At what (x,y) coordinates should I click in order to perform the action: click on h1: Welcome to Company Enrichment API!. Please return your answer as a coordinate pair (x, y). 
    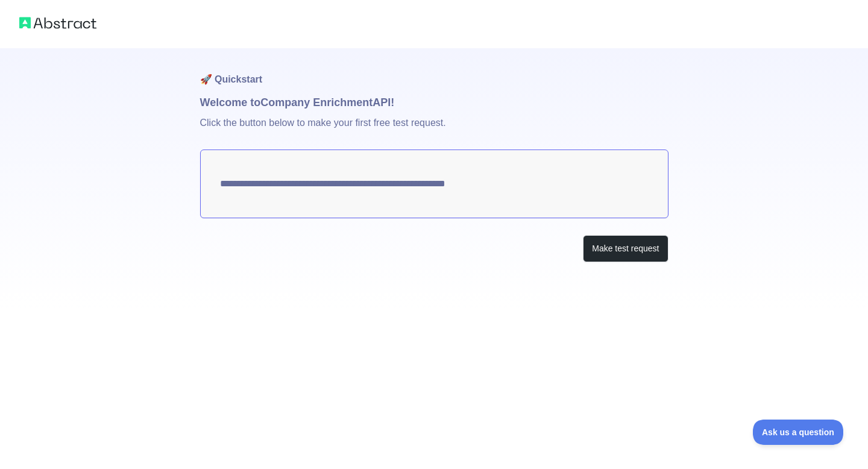
    Looking at the image, I should click on (434, 102).